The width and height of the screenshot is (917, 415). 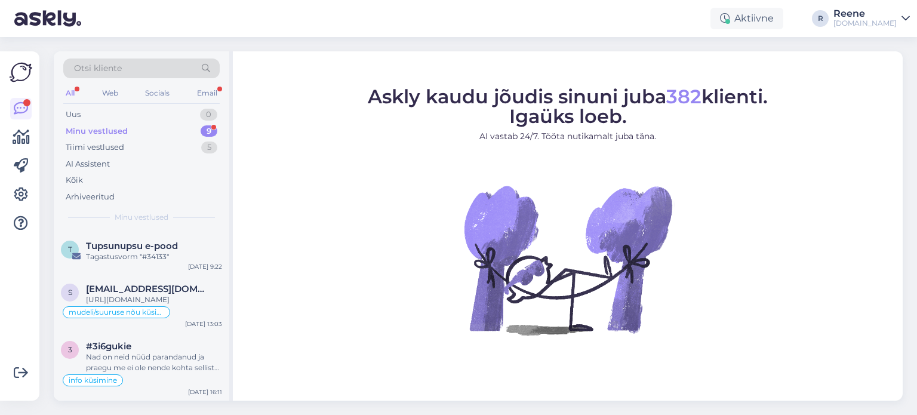 What do you see at coordinates (95, 147) in the screenshot?
I see `div: Tiimi vestlused` at bounding box center [95, 147].